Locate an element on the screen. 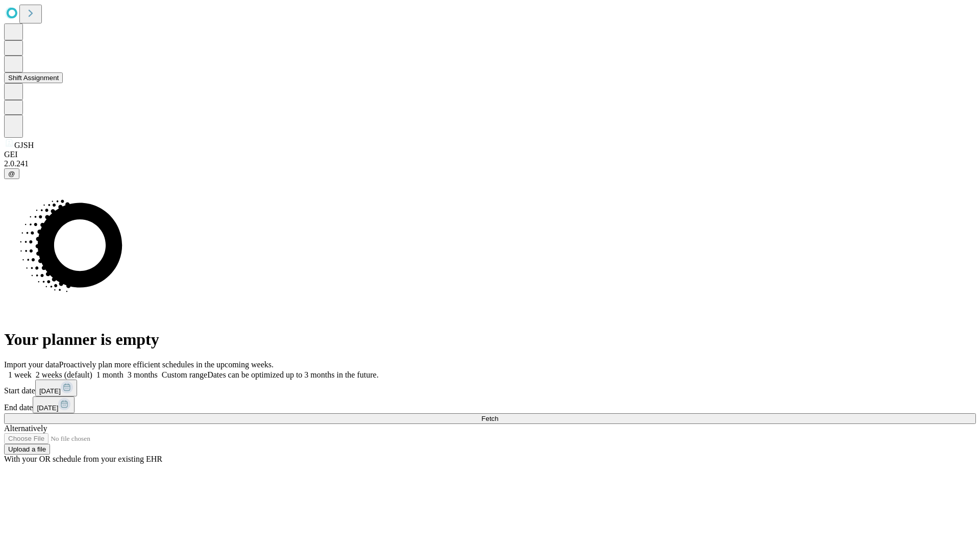 The width and height of the screenshot is (980, 551). button: Fetch is located at coordinates (490, 418).